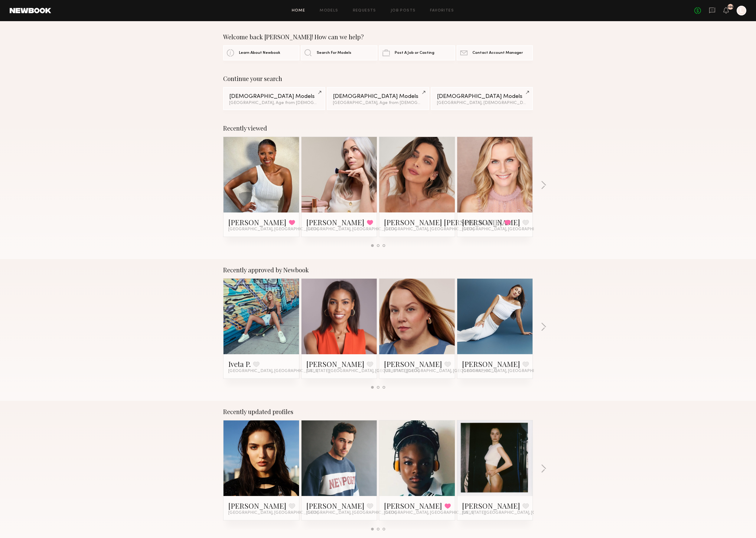 This screenshot has width=756, height=538. Describe the element at coordinates (298, 10) in the screenshot. I see `a: Home` at that location.